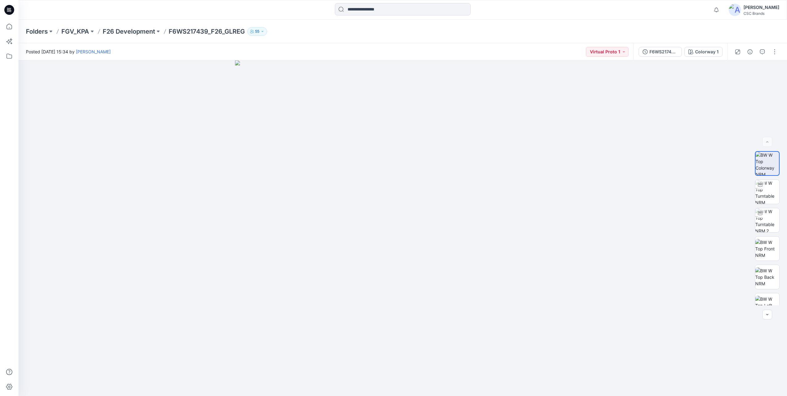 The image size is (787, 396). I want to click on p: 55, so click(257, 31).